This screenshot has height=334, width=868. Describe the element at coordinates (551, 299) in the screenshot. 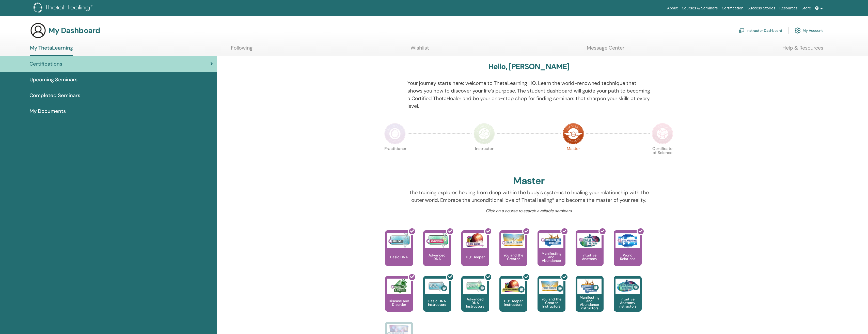

I see `a: You and the Creator Instructors You and the Creator Instructors` at that location.